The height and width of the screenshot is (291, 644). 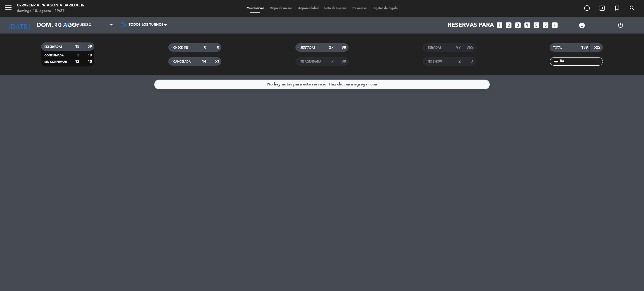 I want to click on i: looks_3, so click(x=518, y=25).